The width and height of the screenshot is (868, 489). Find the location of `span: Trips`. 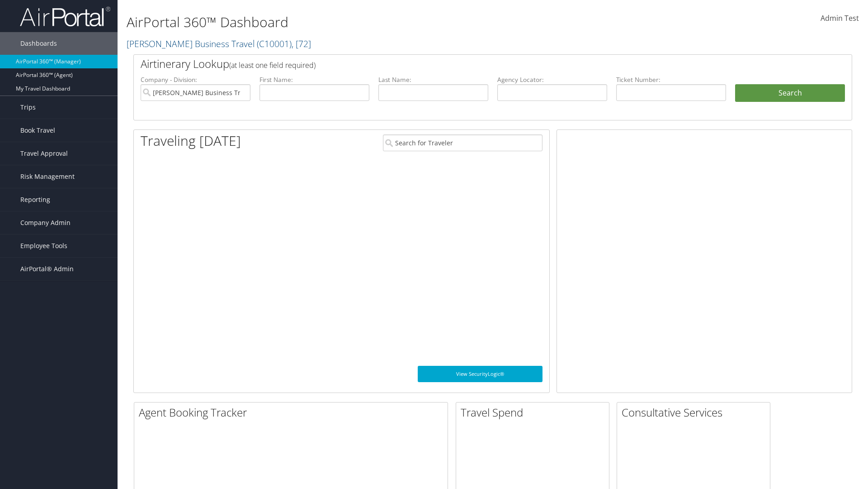

span: Trips is located at coordinates (28, 107).